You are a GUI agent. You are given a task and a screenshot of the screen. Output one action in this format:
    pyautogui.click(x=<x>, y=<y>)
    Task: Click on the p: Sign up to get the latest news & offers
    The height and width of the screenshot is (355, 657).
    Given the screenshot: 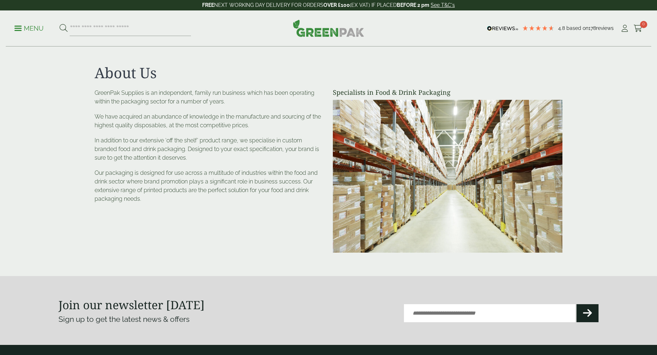 What is the action you would take?
    pyautogui.click(x=180, y=320)
    